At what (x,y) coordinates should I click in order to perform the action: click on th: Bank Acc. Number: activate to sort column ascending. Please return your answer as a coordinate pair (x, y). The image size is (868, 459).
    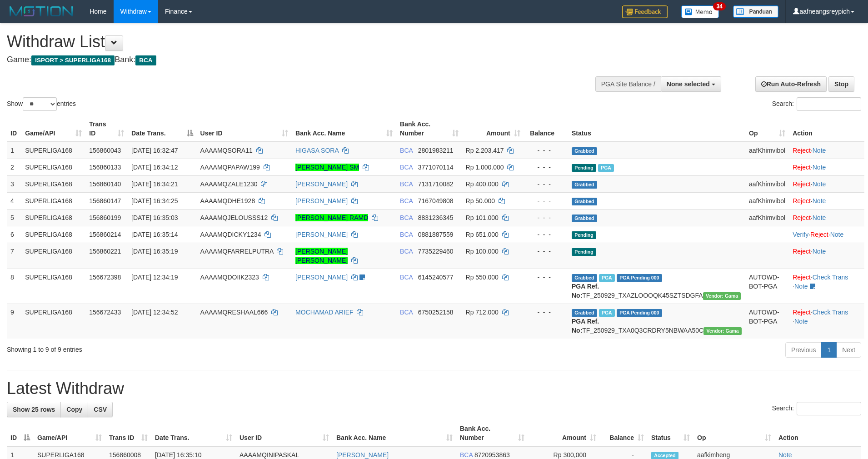
    Looking at the image, I should click on (429, 129).